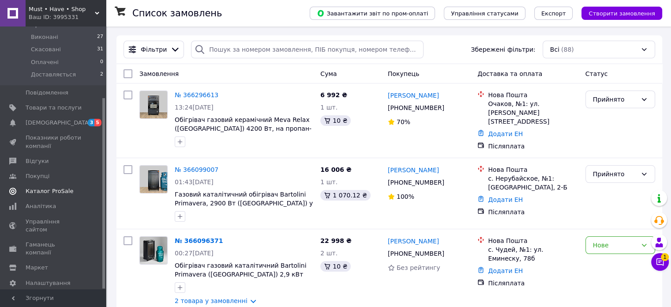  Describe the element at coordinates (622, 13) in the screenshot. I see `button: Створити замовлення` at that location.